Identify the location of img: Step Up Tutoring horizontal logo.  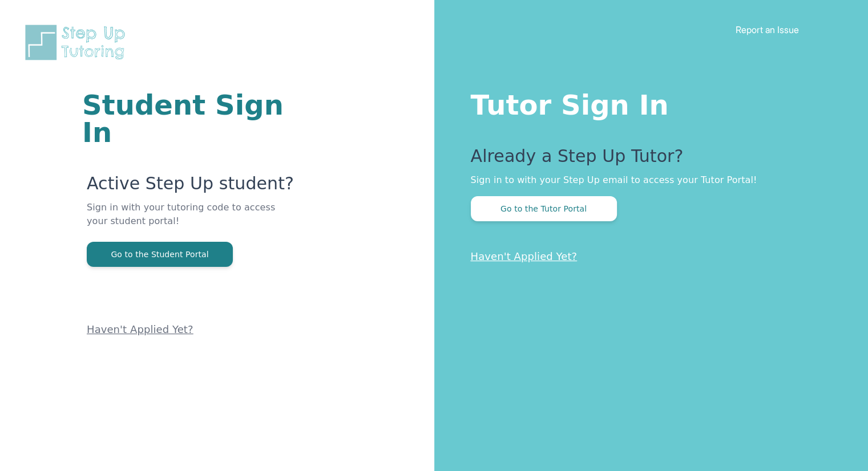
(78, 43).